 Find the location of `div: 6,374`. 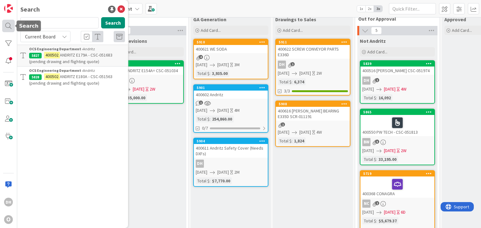

div: 6,374 is located at coordinates (299, 82).